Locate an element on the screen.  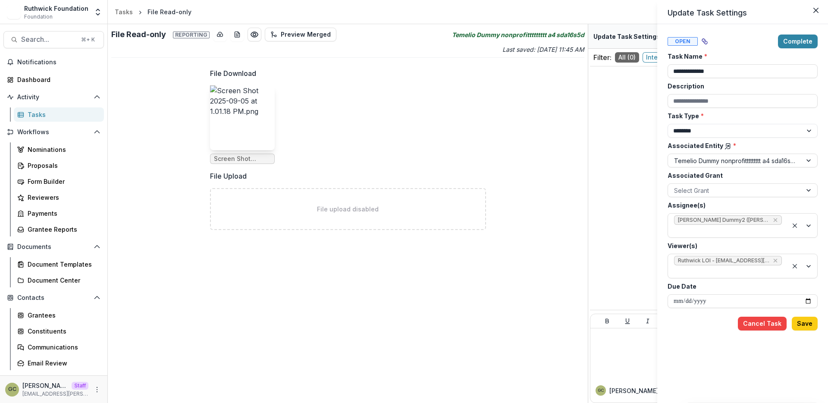
label: Associated Entity is located at coordinates (740, 145).